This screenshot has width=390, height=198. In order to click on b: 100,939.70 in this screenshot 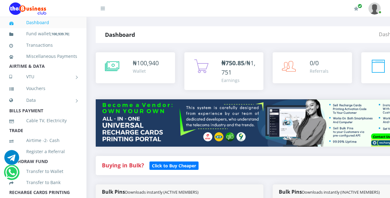, I will do `click(60, 34)`.